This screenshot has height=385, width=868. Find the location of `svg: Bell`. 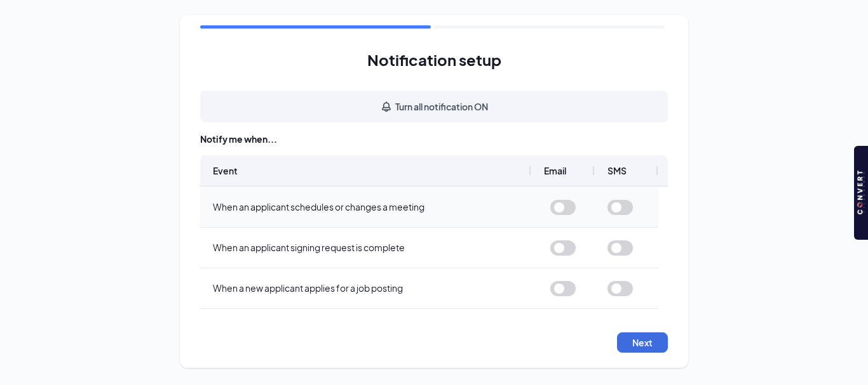

svg: Bell is located at coordinates (386, 107).